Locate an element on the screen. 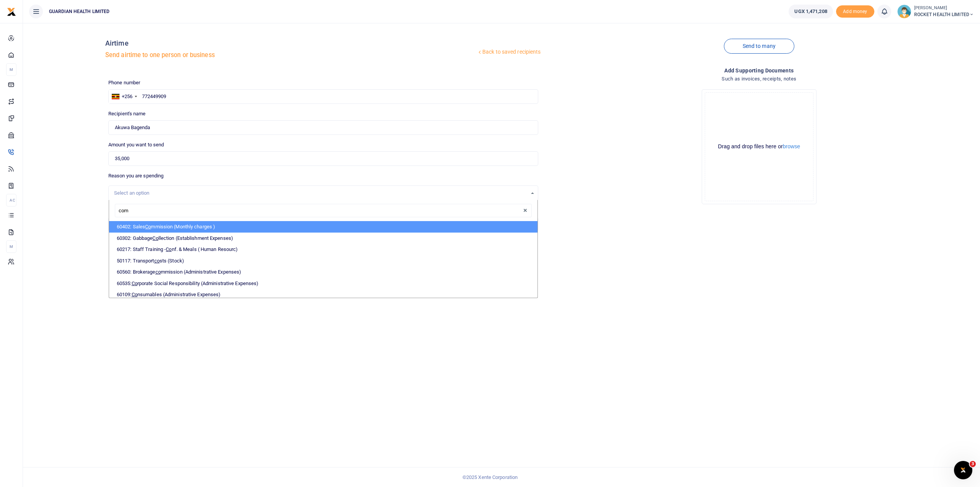 This screenshot has width=980, height=487. img: profile-user is located at coordinates (904, 12).